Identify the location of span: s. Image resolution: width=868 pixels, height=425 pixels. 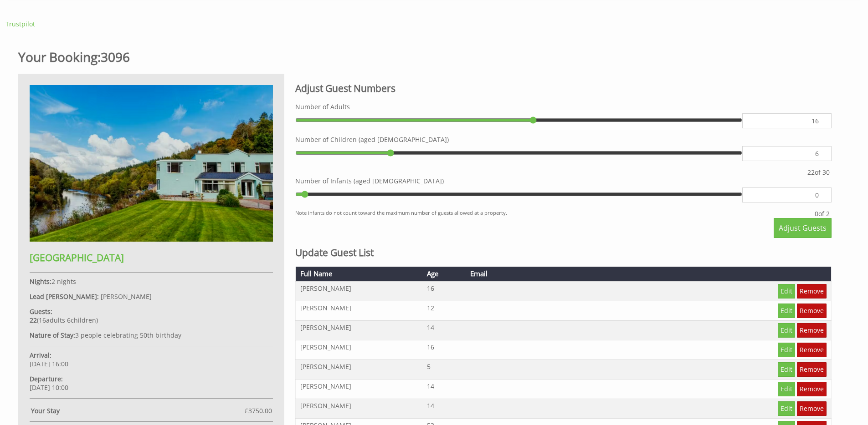
(64, 320).